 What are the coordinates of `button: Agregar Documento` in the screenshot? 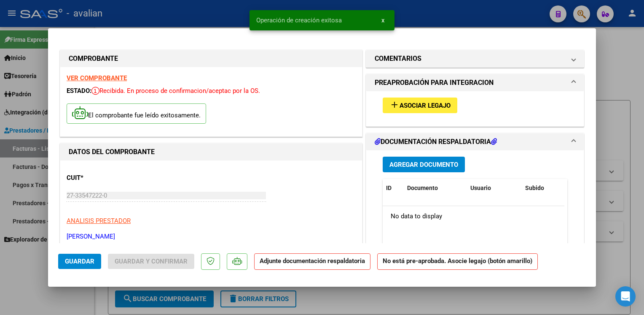 It's located at (424, 165).